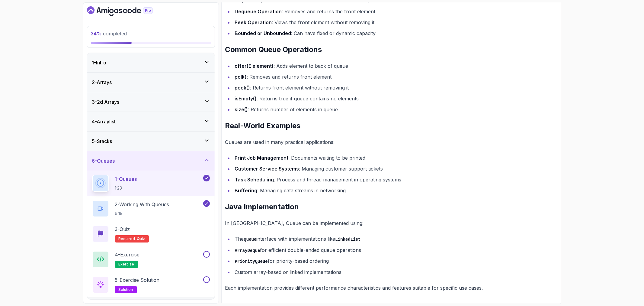 The width and height of the screenshot is (644, 306). What do you see at coordinates (395, 239) in the screenshot?
I see `li: The interface with implementations like` at bounding box center [395, 239].